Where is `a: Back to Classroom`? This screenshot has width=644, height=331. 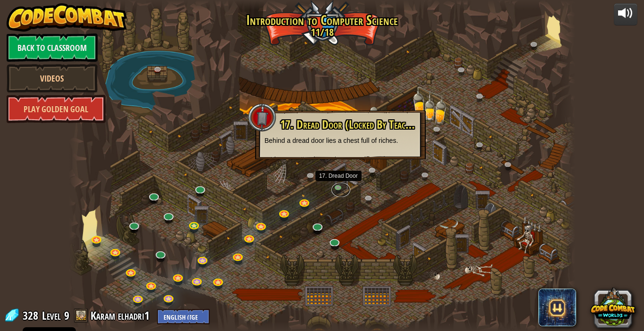
a: Back to Classroom is located at coordinates (51, 48).